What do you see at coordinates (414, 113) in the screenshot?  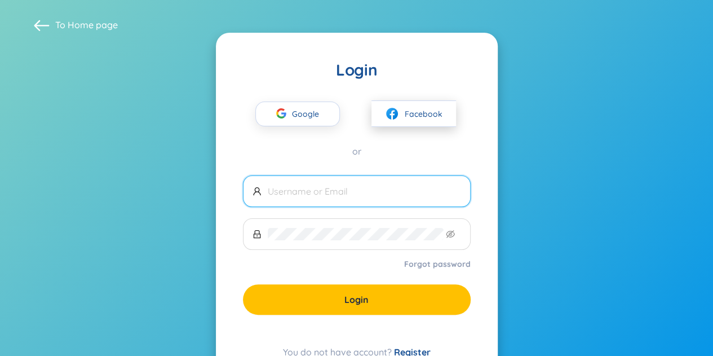 I see `button: facebookFacebook` at bounding box center [414, 113].